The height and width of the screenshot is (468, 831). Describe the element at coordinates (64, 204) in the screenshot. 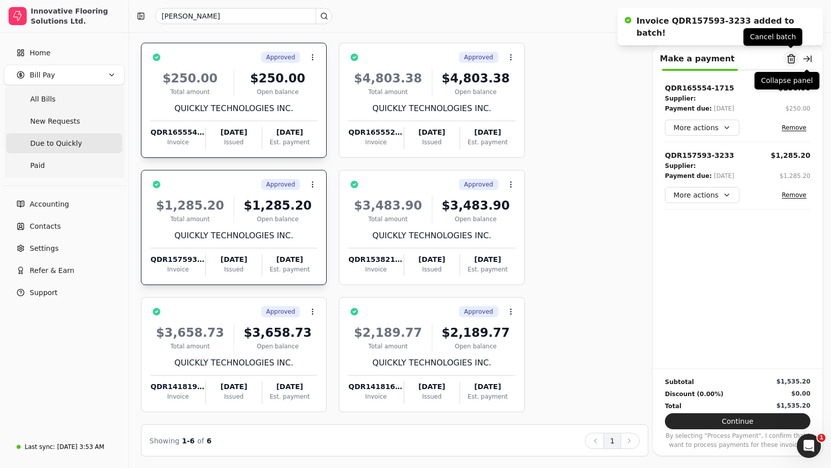

I see `a: Accounting` at that location.